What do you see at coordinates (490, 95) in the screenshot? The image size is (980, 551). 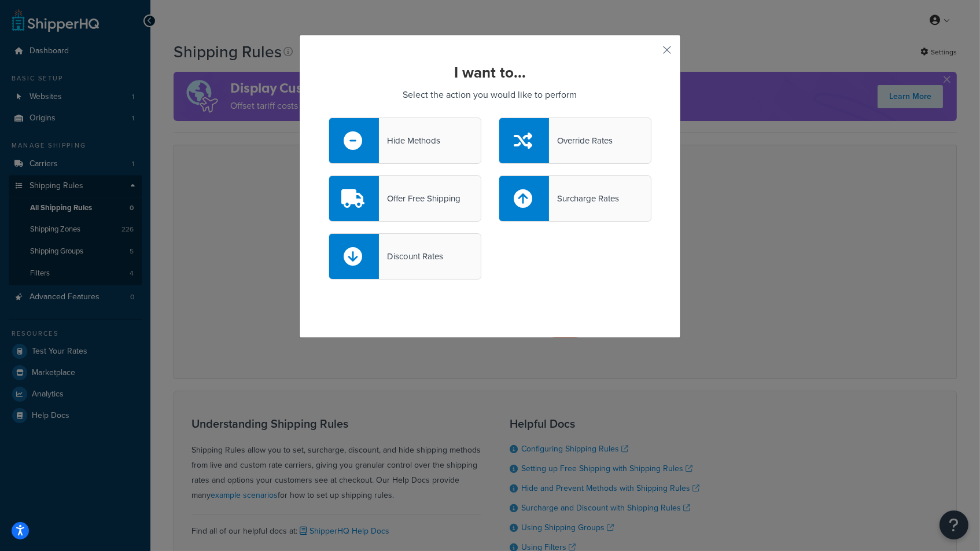 I see `p: Select the action you would like to perform` at bounding box center [490, 95].